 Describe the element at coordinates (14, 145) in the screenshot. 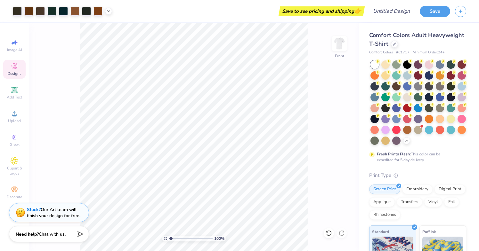

I see `span: Greek` at that location.